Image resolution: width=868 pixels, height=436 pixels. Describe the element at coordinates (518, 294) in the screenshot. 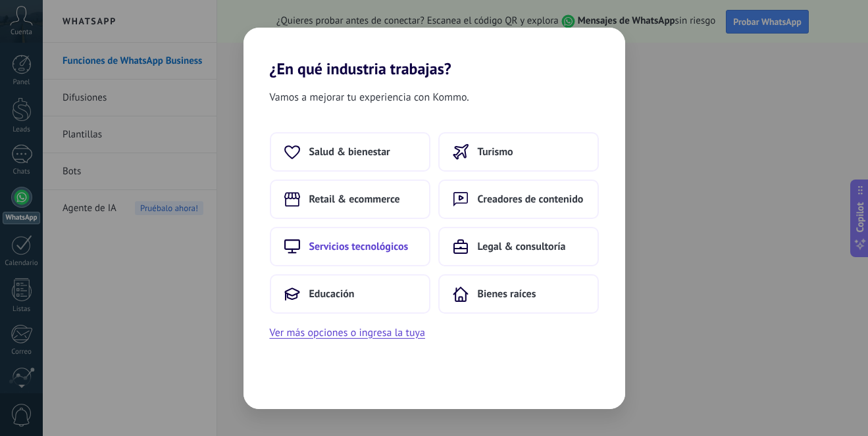

I see `button: Bienes raíces` at that location.